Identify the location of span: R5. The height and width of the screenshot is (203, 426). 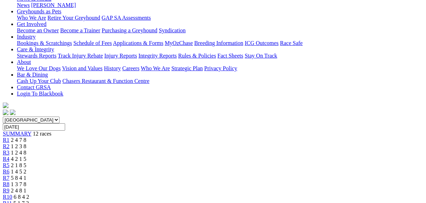
(6, 165).